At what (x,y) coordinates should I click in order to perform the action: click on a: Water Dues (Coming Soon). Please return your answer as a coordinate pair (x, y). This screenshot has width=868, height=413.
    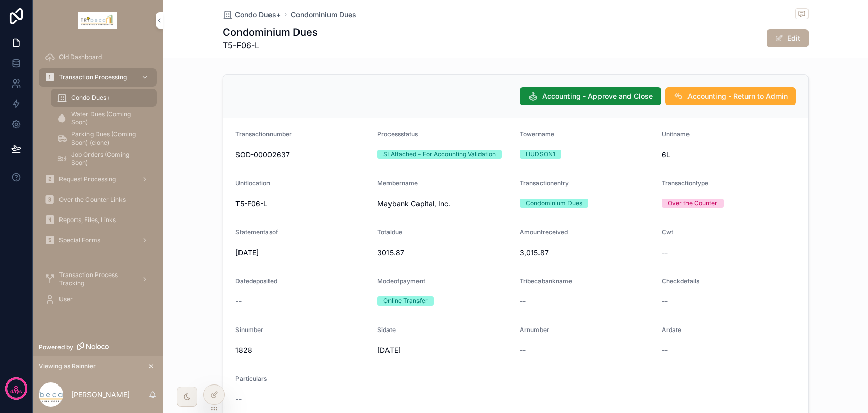
    Looking at the image, I should click on (104, 118).